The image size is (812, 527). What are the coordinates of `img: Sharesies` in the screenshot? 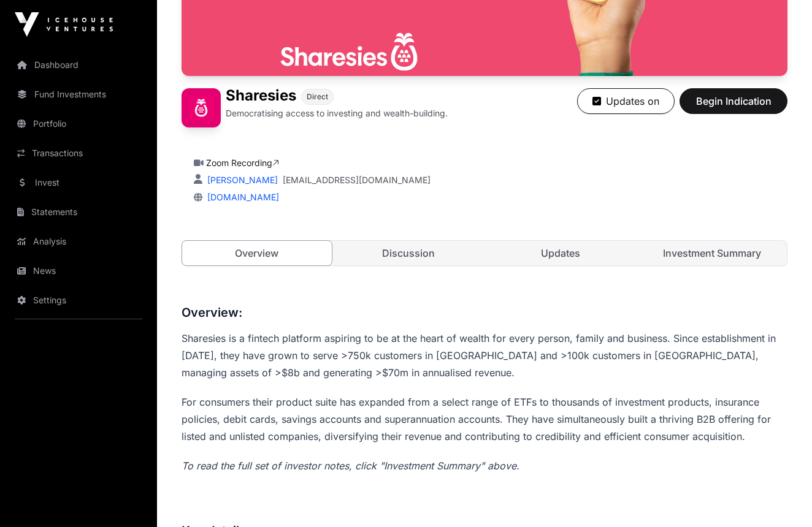 It's located at (202, 108).